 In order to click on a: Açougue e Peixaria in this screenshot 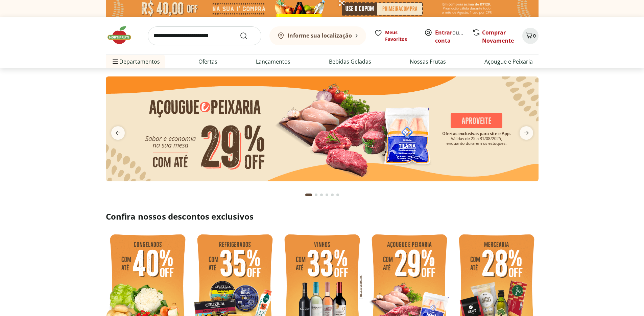, I will do `click(508, 62)`.